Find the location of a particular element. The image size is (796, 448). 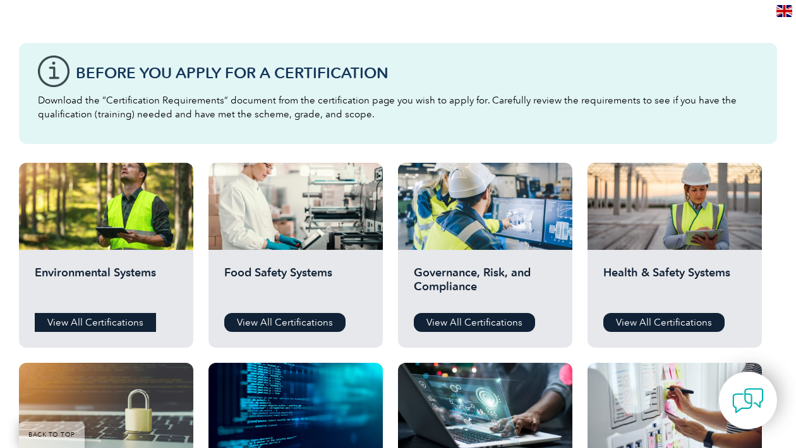

h3: Before You Apply For a Certification is located at coordinates (417, 73).